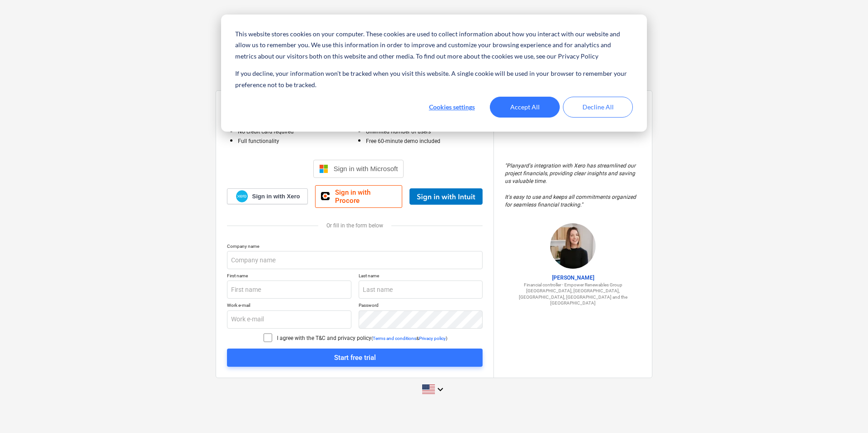 The image size is (868, 433). I want to click on span: Sign in with Xero, so click(275, 196).